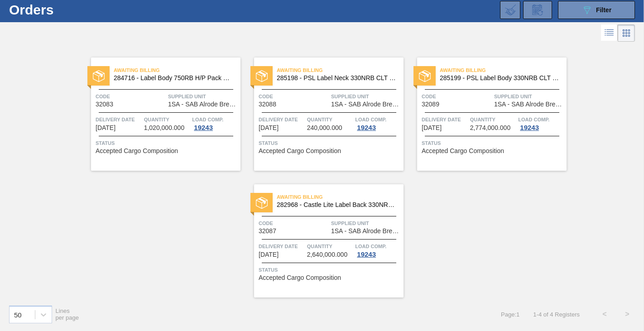 This screenshot has height=331, width=644. What do you see at coordinates (337, 78) in the screenshot?
I see `span: 285198 - PSL Label Neck 330NRB CLT PU 25` at bounding box center [337, 78].